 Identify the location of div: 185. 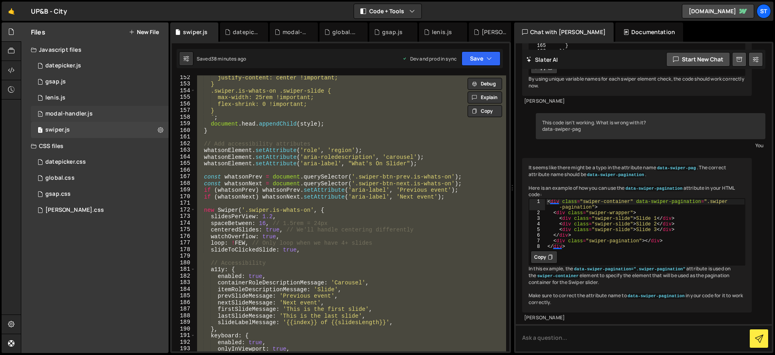
(184, 296).